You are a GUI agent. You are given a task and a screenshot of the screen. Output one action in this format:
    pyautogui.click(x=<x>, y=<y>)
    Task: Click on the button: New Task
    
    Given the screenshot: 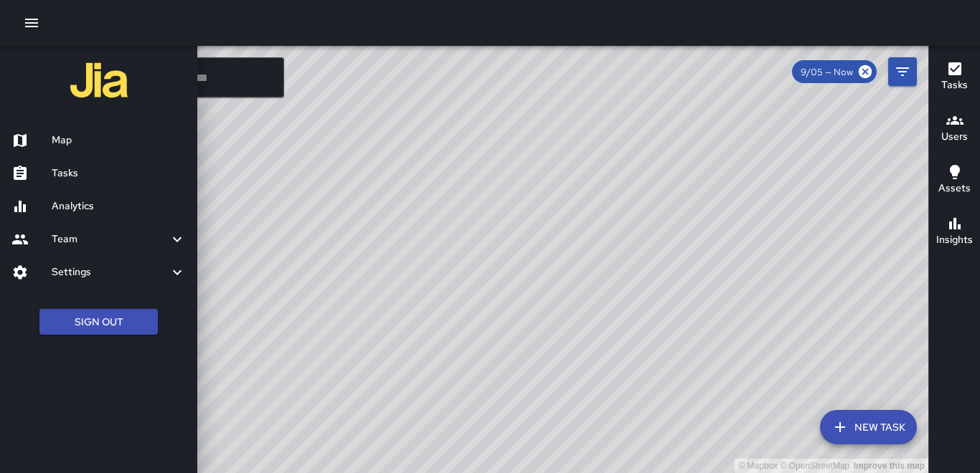 What is the action you would take?
    pyautogui.click(x=868, y=428)
    